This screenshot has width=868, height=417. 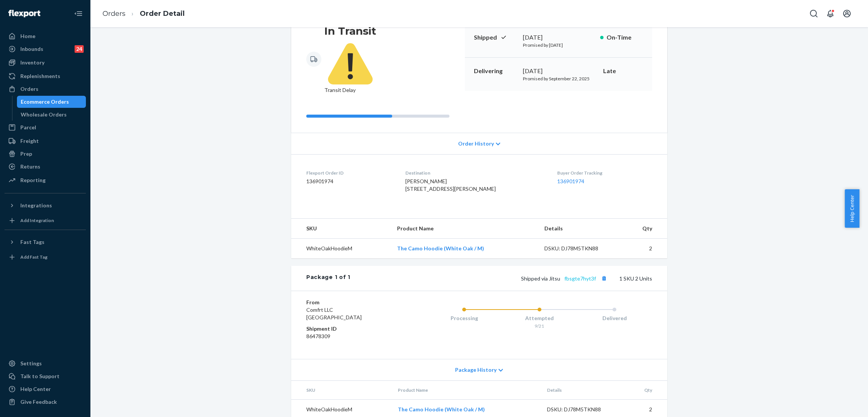 I want to click on span: Transit Delay, so click(x=350, y=65).